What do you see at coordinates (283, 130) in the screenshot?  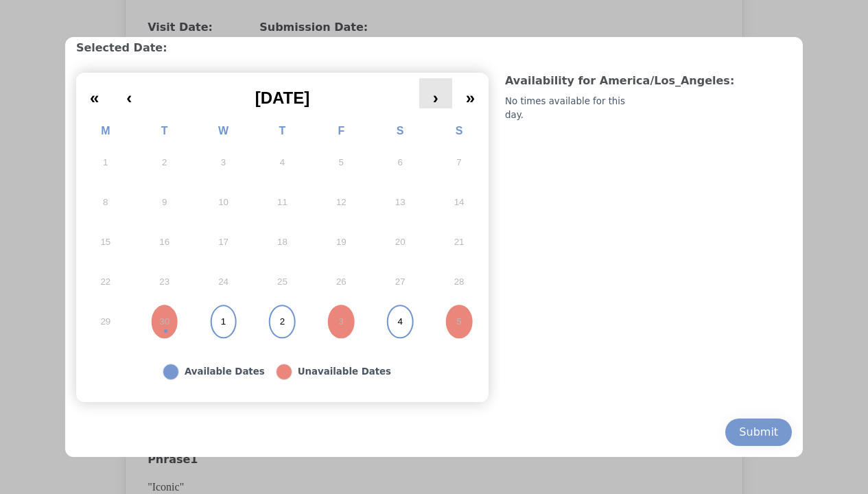 I see `abbr: Thursday` at bounding box center [283, 130].